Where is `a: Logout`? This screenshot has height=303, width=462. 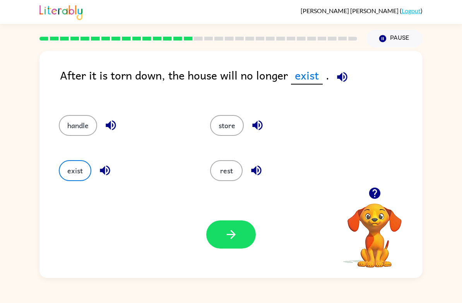
a: Logout is located at coordinates (411, 10).